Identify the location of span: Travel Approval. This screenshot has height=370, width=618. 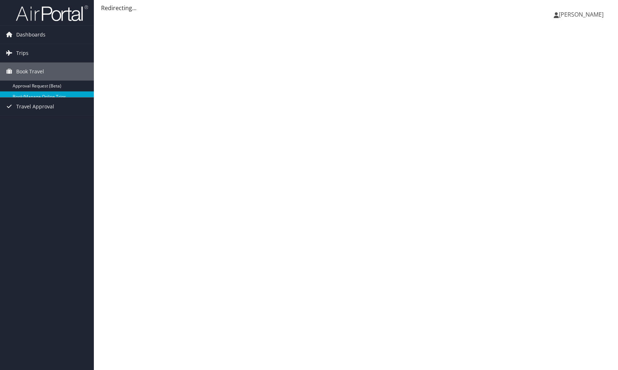
(35, 107).